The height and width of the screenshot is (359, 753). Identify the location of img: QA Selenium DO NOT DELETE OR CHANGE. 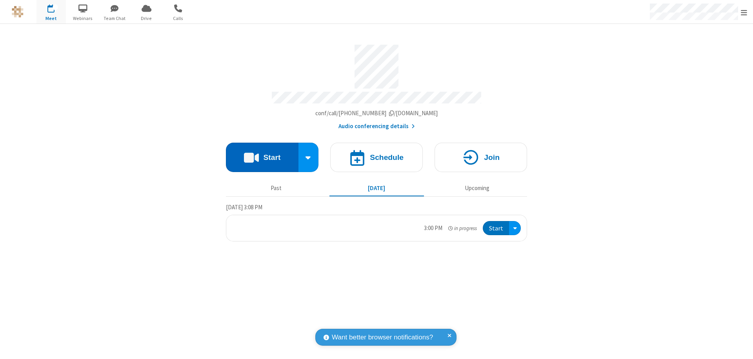
(18, 12).